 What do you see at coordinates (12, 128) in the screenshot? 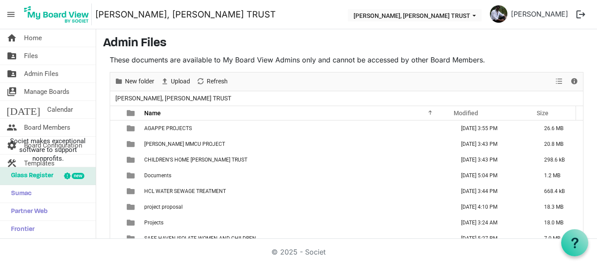
I see `span: people` at bounding box center [12, 128].